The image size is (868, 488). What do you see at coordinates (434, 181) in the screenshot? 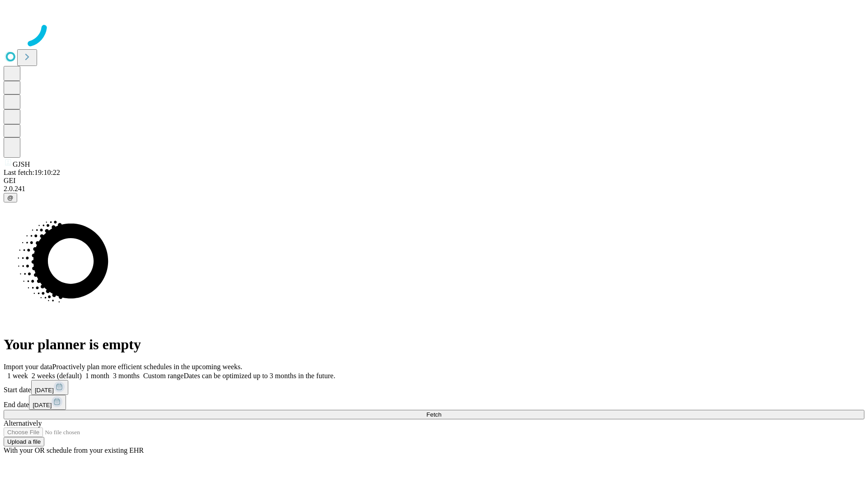
I see `div: GEI` at bounding box center [434, 181].